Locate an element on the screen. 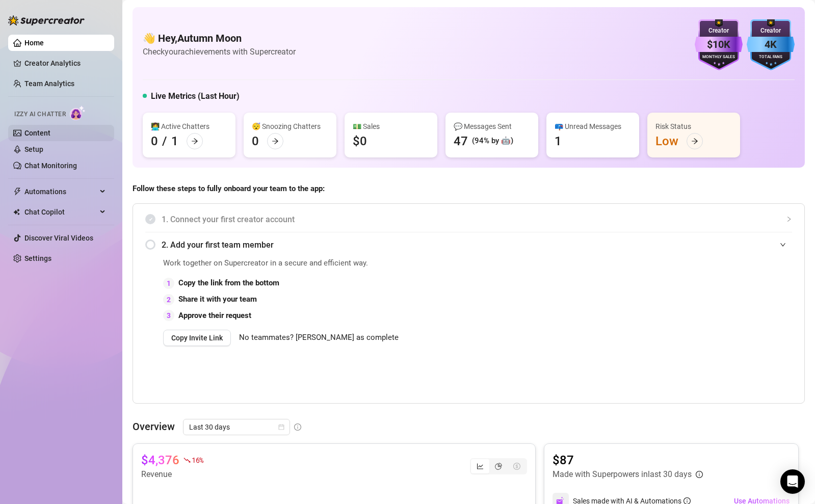  div: 2. Add your first team member is located at coordinates (469, 244).